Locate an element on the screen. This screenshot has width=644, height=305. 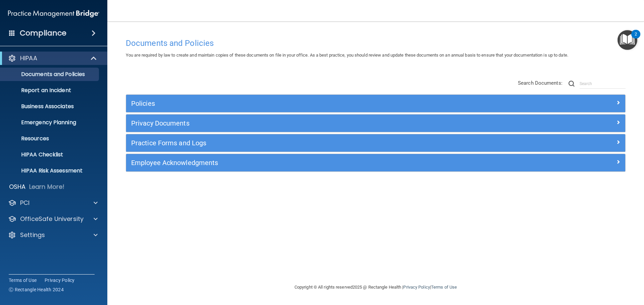
p: Business Associates is located at coordinates (50, 107).